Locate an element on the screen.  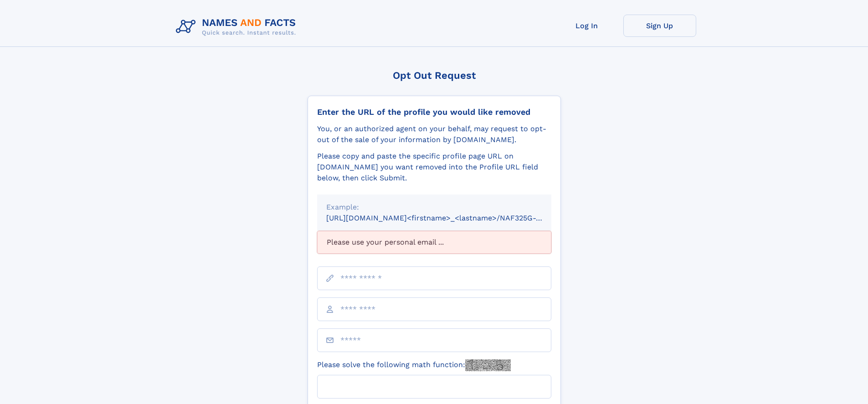
div: Enter the URL of the profile you would like removed is located at coordinates (435, 112).